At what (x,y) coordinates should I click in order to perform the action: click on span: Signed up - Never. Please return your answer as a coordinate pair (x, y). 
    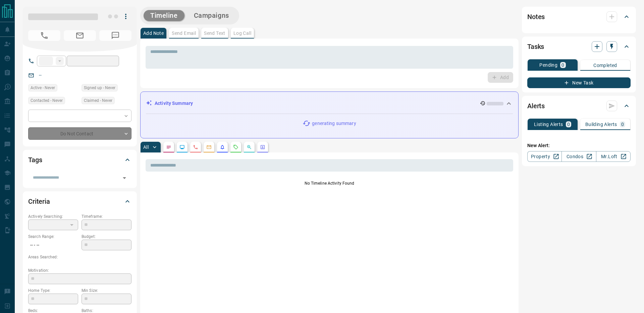
    Looking at the image, I should click on (100, 88).